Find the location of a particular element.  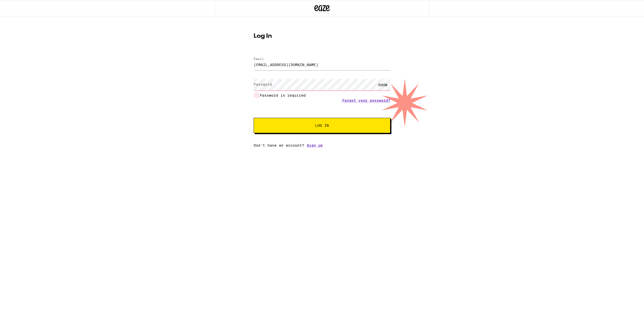

span: Log In is located at coordinates (322, 125).